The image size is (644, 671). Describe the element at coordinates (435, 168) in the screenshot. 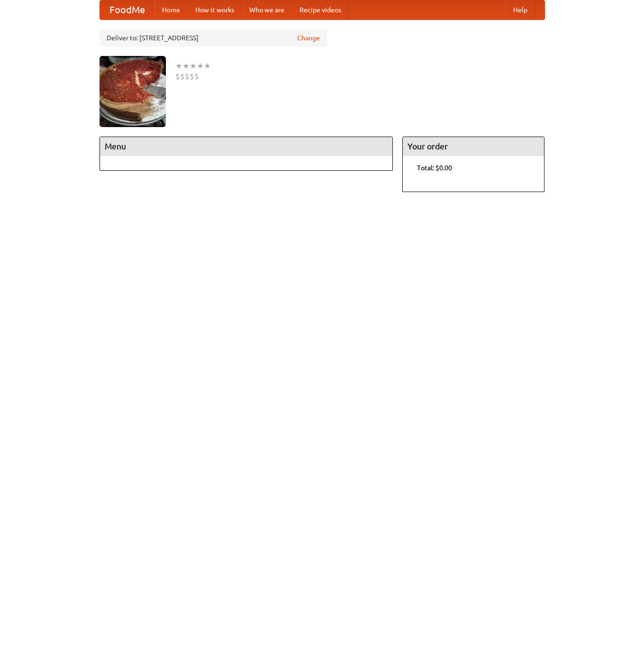

I see `b: Total: $0.00` at that location.